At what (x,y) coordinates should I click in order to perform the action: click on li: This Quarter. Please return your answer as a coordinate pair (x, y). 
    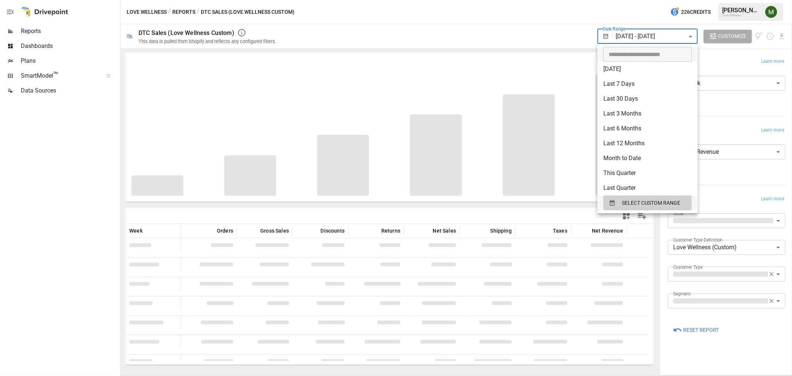
    Looking at the image, I should click on (647, 173).